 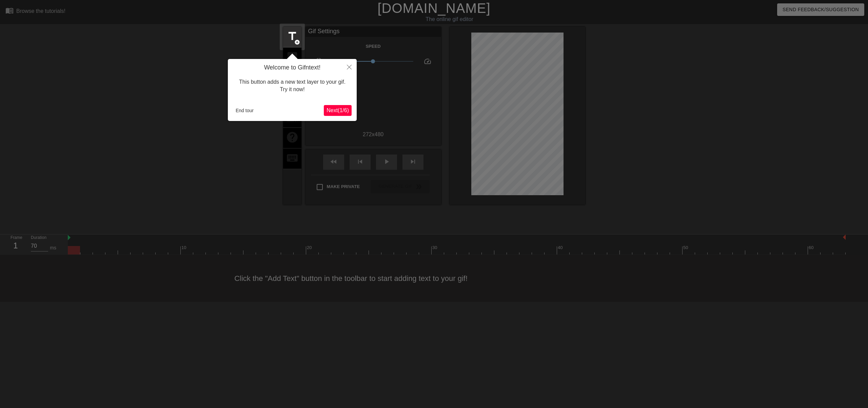 What do you see at coordinates (292, 68) in the screenshot?
I see `h4: Welcome to Gifntext!` at bounding box center [292, 68].